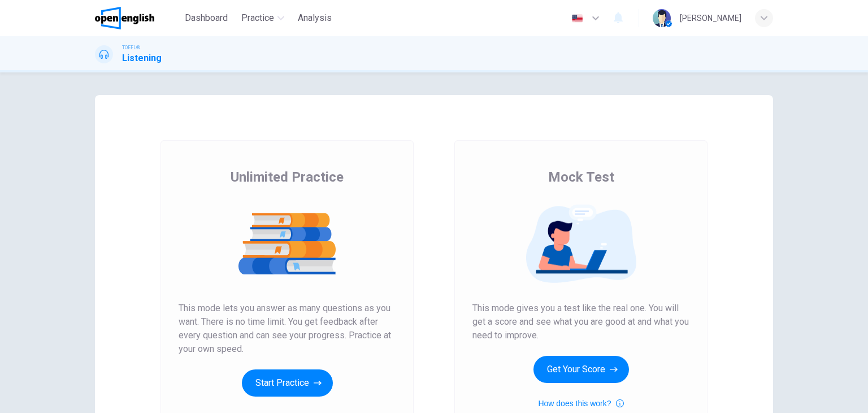 The image size is (868, 413). I want to click on span: Analysis, so click(315, 18).